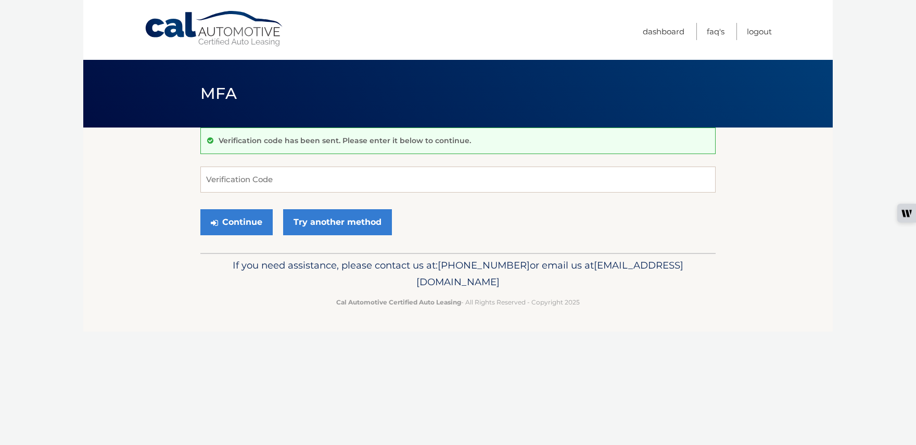 This screenshot has width=916, height=445. Describe the element at coordinates (236, 222) in the screenshot. I see `button: Continue` at that location.